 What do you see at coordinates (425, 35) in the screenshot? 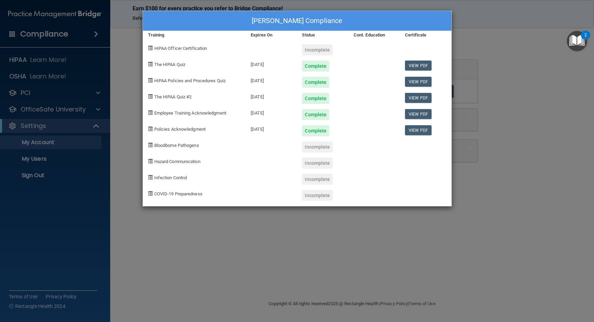
I see `div: Certificate` at bounding box center [425, 35].